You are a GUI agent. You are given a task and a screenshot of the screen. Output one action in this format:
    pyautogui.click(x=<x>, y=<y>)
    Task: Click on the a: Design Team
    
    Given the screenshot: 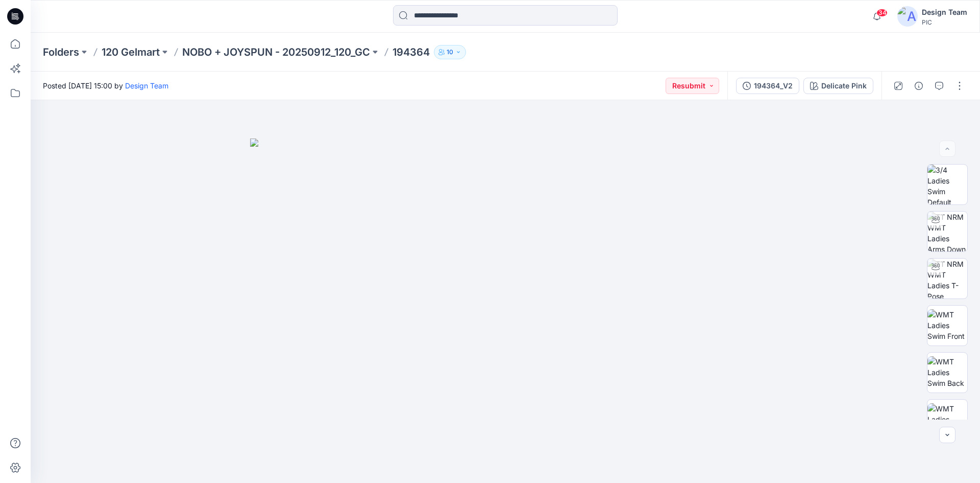 What is the action you would take?
    pyautogui.click(x=147, y=85)
    